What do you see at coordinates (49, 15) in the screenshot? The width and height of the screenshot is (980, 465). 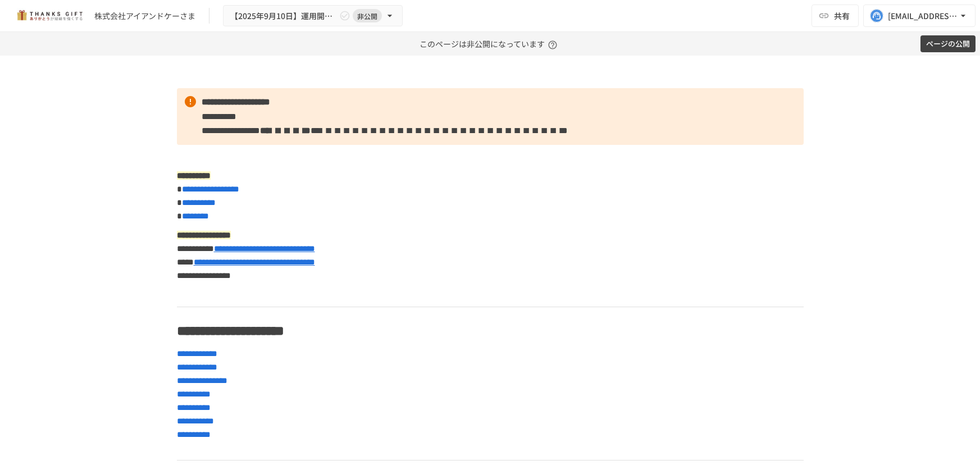 I see `img: mMP1OxWUAhQbsRWCurg7vIHe5HqDpP7qZo7fRoNLXQh` at bounding box center [49, 15].